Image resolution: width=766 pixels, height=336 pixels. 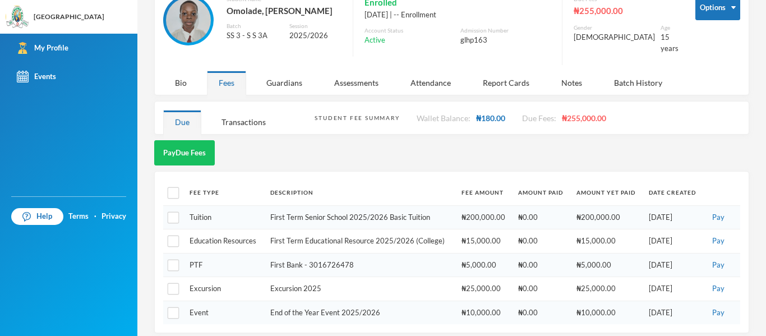 What do you see at coordinates (539, 118) in the screenshot?
I see `span: Due Fees:` at bounding box center [539, 118].